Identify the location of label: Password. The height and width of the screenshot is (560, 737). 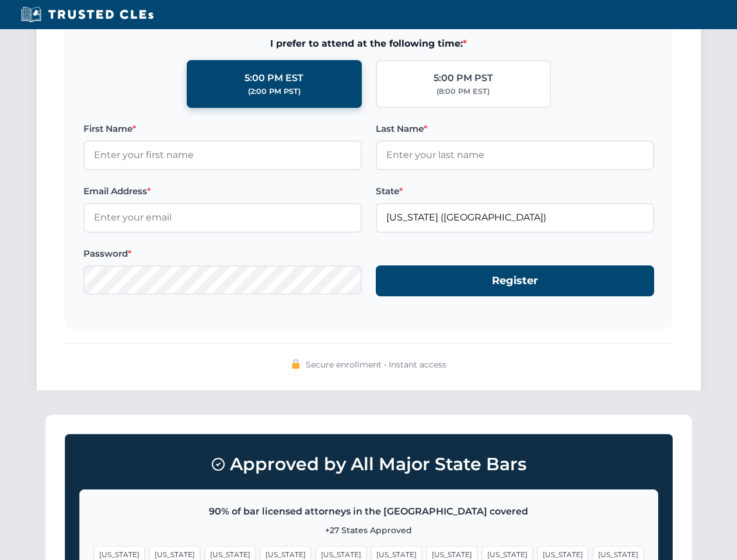
(222, 254).